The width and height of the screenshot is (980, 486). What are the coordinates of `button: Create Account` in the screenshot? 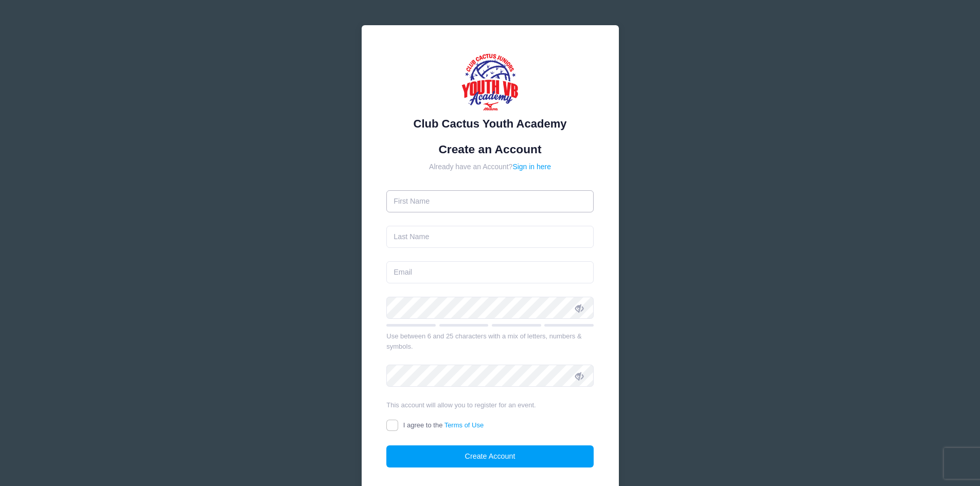 It's located at (490, 457).